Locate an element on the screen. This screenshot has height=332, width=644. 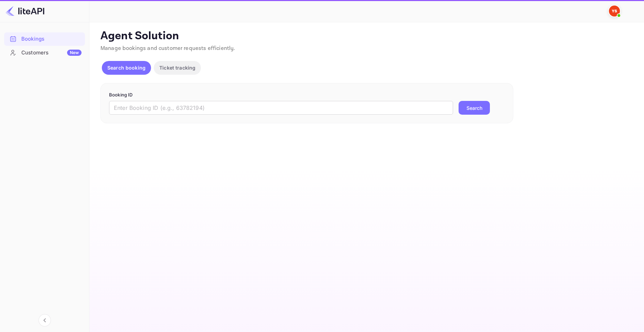
div: New is located at coordinates (74, 53).